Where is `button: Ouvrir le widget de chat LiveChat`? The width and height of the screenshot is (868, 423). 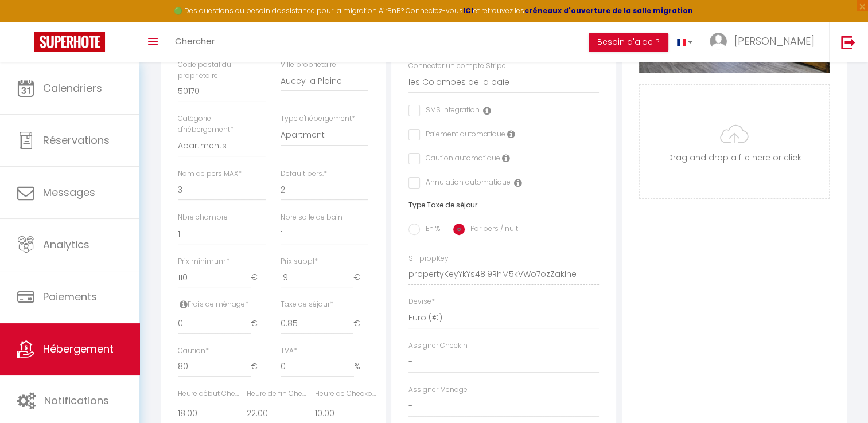 button: Ouvrir le widget de chat LiveChat is located at coordinates (27, 22).